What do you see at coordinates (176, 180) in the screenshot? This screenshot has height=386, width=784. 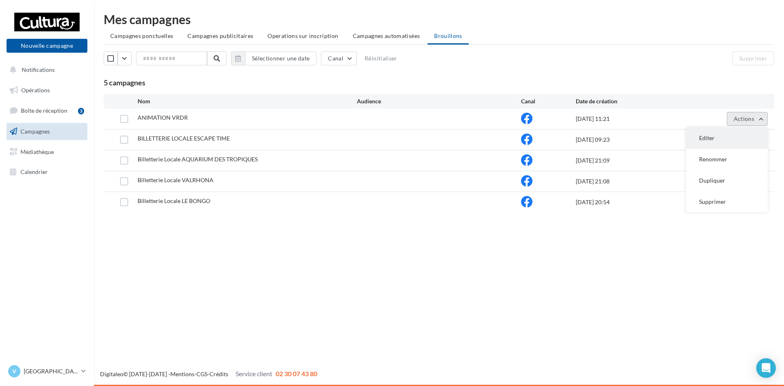 I see `span: Billetterie Locale VALRHONA` at bounding box center [176, 180].